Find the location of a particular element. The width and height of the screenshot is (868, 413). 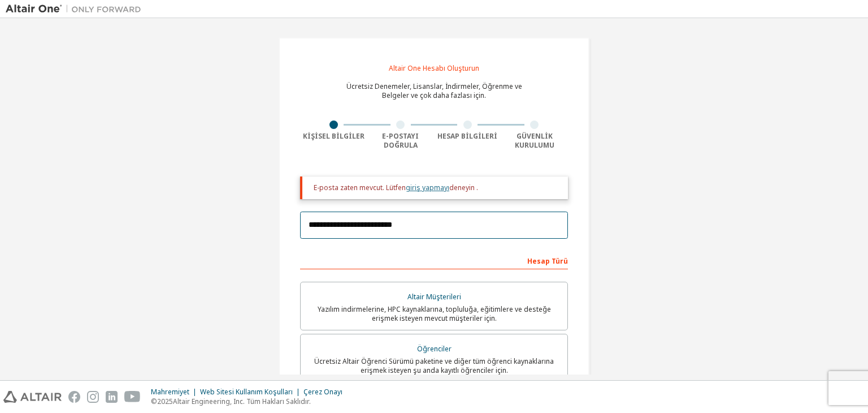

font: 2025 is located at coordinates (165, 401).